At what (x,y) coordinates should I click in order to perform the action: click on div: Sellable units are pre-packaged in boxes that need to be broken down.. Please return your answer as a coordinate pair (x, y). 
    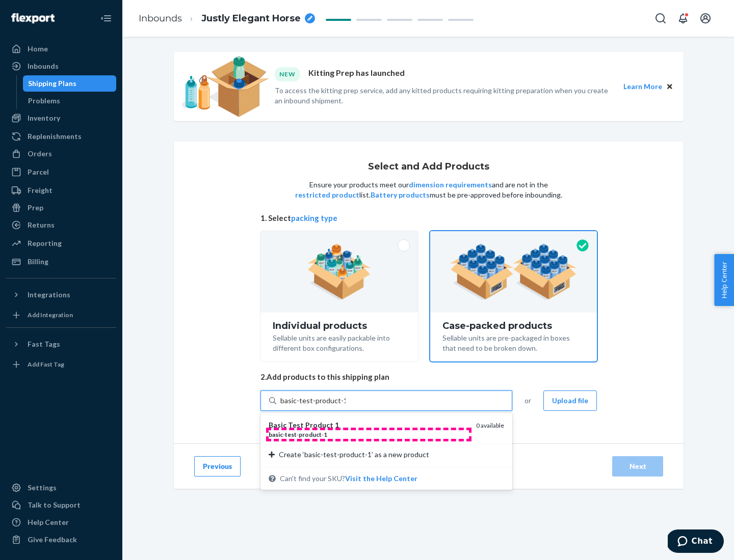
    Looking at the image, I should click on (513, 342).